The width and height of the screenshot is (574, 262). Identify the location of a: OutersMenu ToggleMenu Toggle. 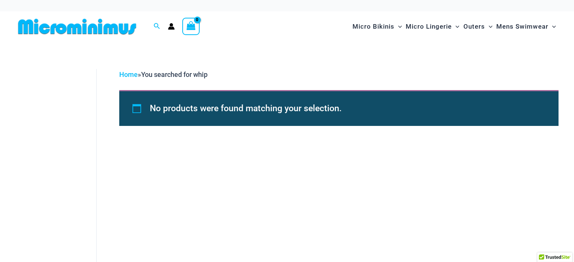
(478, 26).